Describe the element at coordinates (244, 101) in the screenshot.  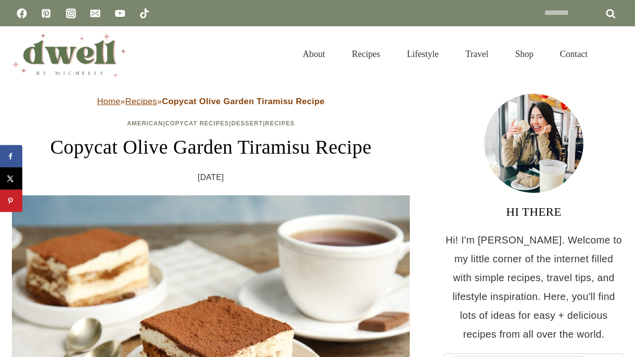
I see `strong: Copycat Olive Garden Tiramisu Recipe` at that location.